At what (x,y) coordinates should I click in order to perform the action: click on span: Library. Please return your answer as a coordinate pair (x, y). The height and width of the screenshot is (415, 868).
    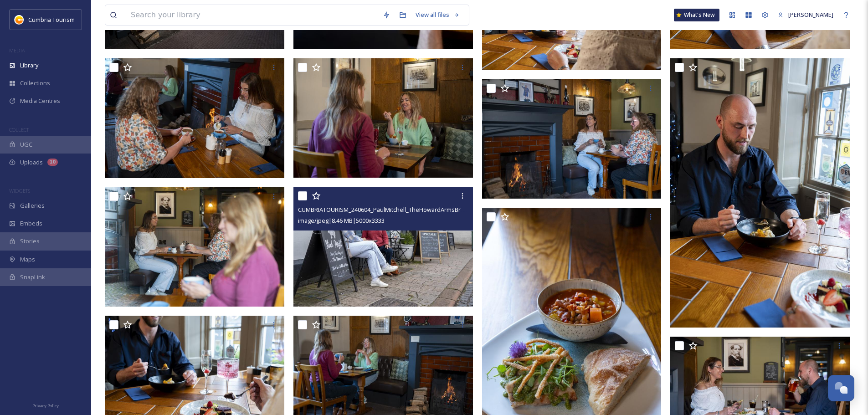
    Looking at the image, I should click on (29, 65).